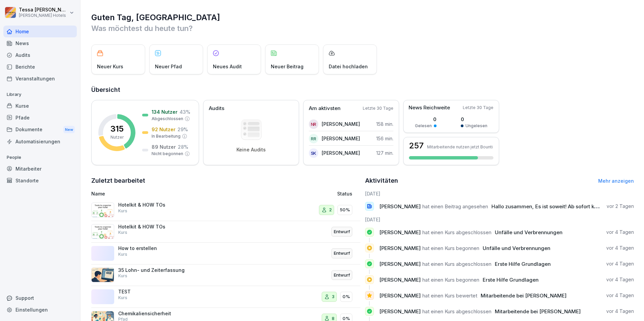 The height and width of the screenshot is (321, 644). What do you see at coordinates (69, 129) in the screenshot?
I see `div: New` at bounding box center [69, 129].